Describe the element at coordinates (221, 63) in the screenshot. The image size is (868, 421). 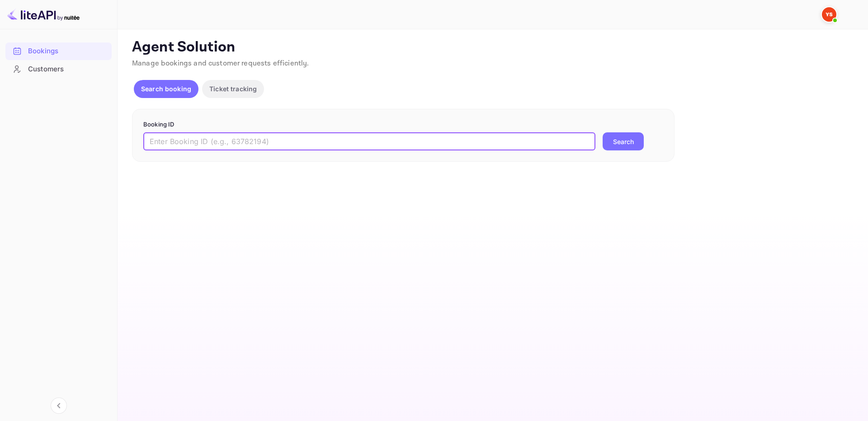
I see `span: Manage bookings and customer requests efficiently.` at that location.